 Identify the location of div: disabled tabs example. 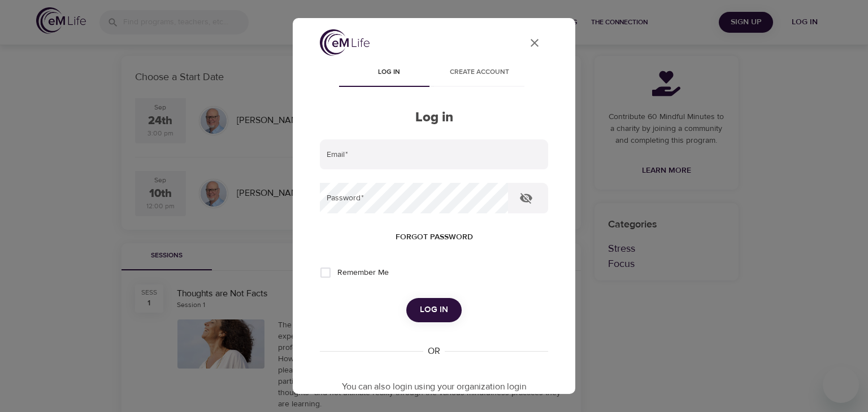
(434, 73).